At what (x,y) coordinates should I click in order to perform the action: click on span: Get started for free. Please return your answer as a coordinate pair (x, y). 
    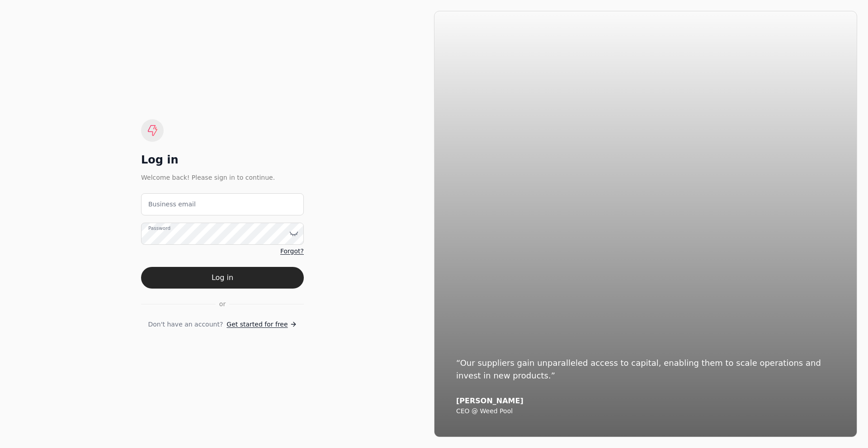
    Looking at the image, I should click on (257, 325).